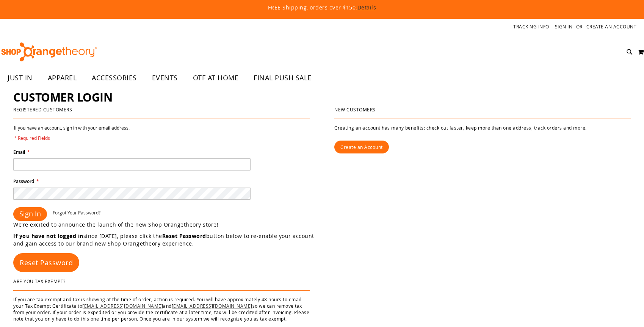  What do you see at coordinates (362, 147) in the screenshot?
I see `span: Create an Account` at bounding box center [362, 147].